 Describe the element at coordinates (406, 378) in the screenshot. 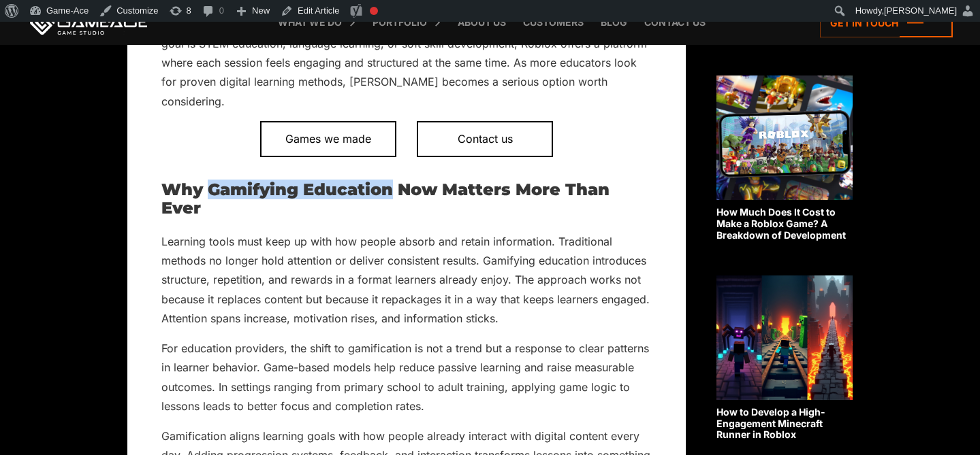

I see `p: For education providers, the shift to gamification is not a trend but a response to clear pattern...` at that location.